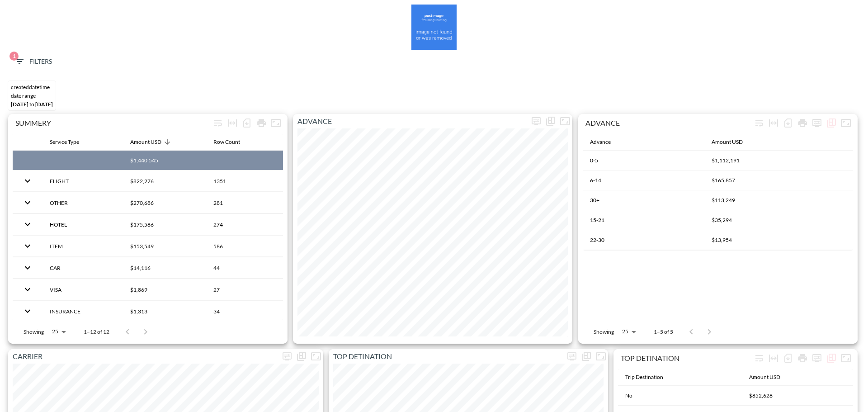  I want to click on th: $153,549, so click(164, 246).